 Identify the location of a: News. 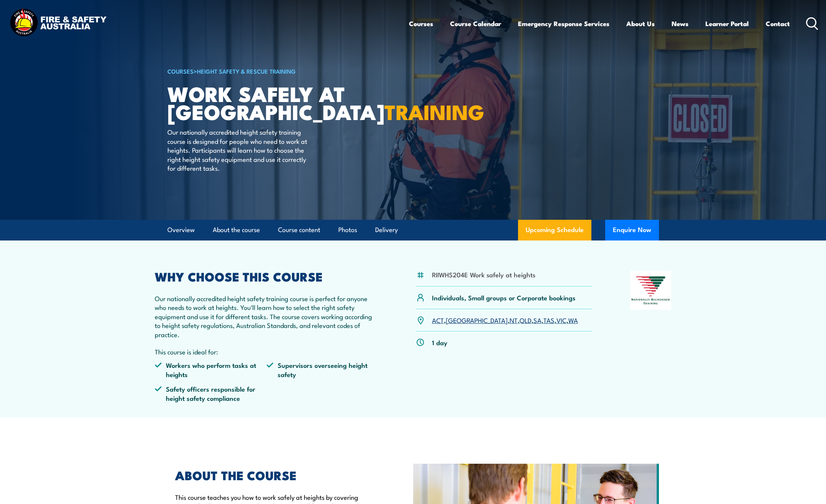
(680, 23).